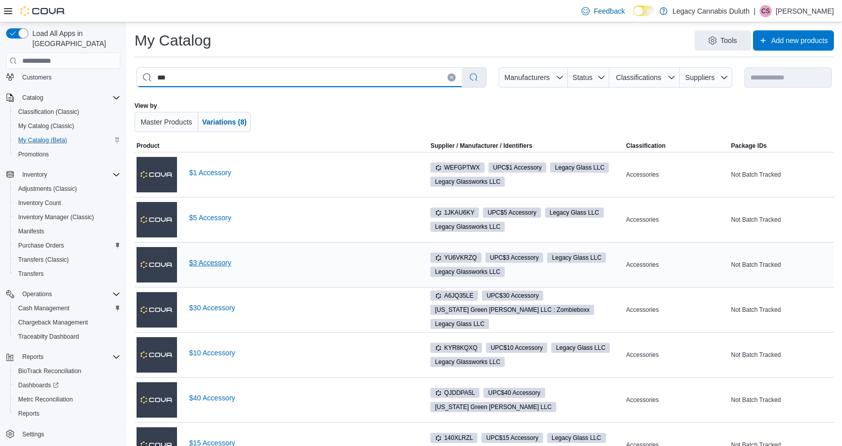 Image resolution: width=842 pixels, height=446 pixels. Describe the element at coordinates (645, 77) in the screenshot. I see `button: Classifications` at that location.